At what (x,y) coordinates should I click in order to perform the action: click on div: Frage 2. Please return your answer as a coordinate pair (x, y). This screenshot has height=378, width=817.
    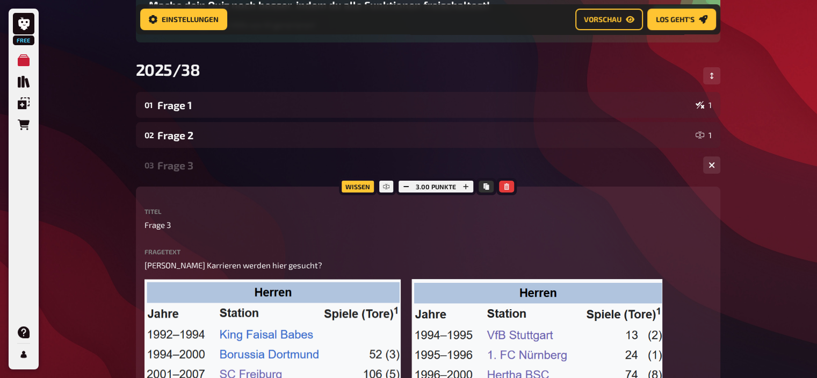
    Looking at the image, I should click on (424, 135).